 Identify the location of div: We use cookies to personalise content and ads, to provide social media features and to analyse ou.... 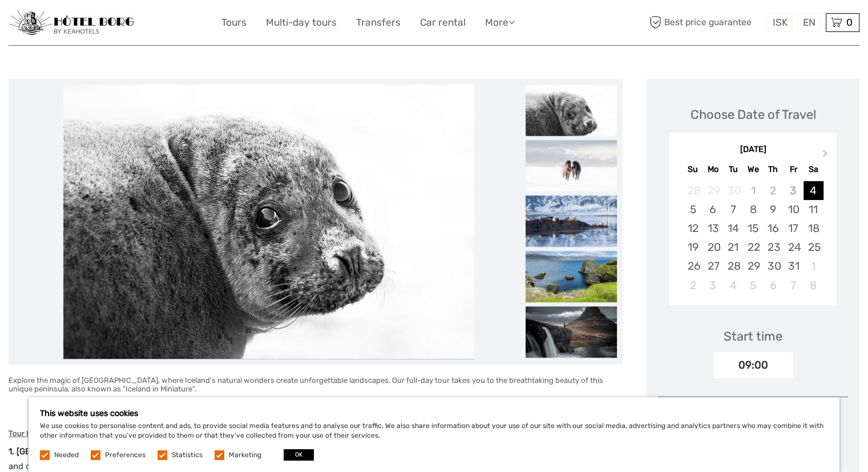
(434, 434).